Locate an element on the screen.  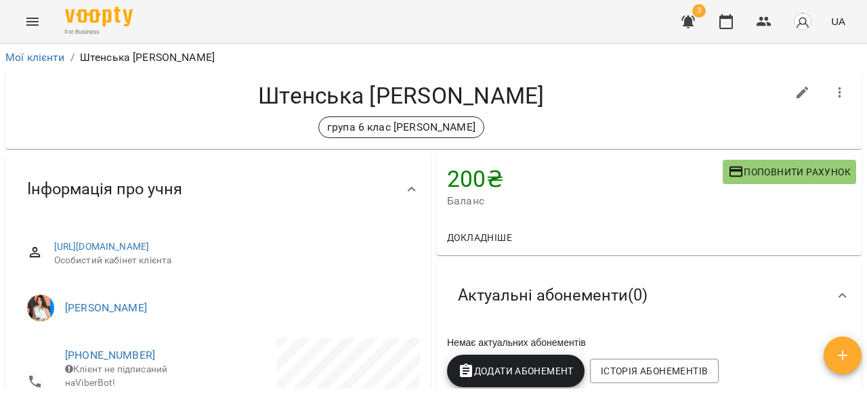
span: Особистий кабінет клієнта is located at coordinates (232, 261).